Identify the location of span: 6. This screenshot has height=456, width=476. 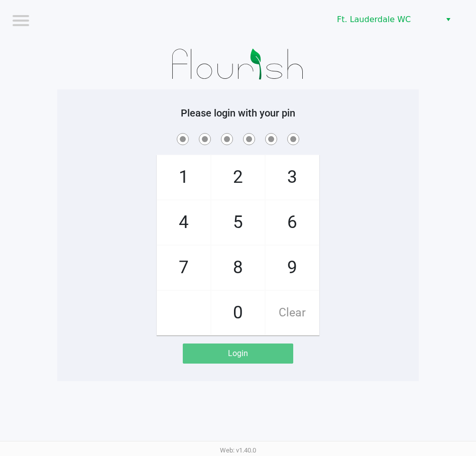
(293, 223).